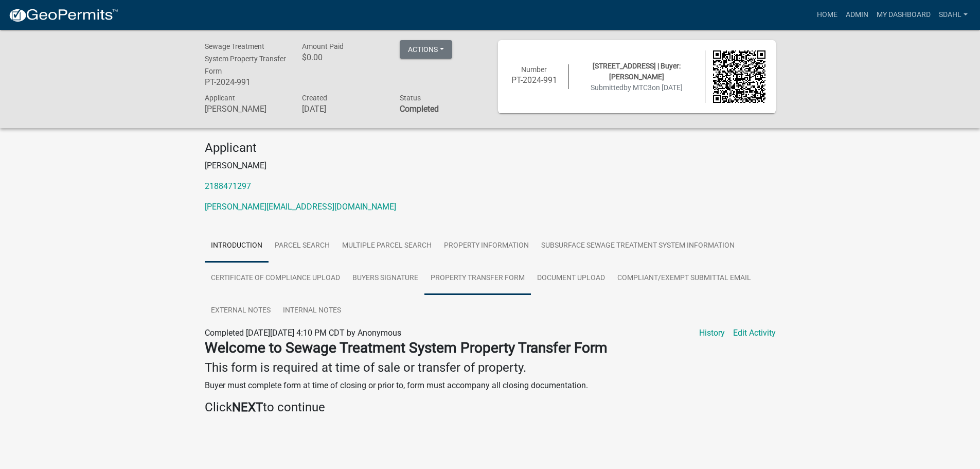  Describe the element at coordinates (406, 348) in the screenshot. I see `strong: Welcome to Sewage Treatment System Property Transfer Form` at that location.